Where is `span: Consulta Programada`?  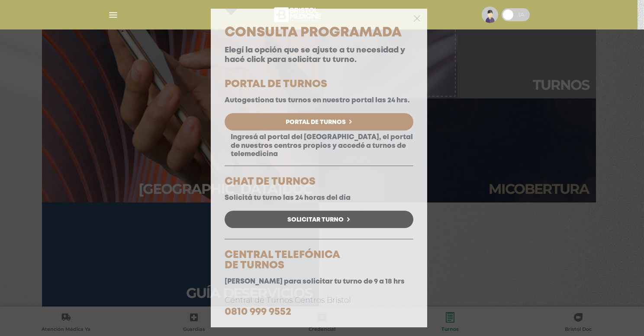 span: Consulta Programada is located at coordinates (313, 33).